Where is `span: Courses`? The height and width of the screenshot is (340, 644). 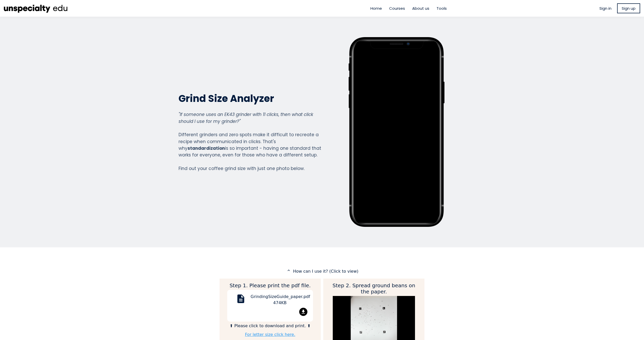
span: Courses is located at coordinates (397, 8).